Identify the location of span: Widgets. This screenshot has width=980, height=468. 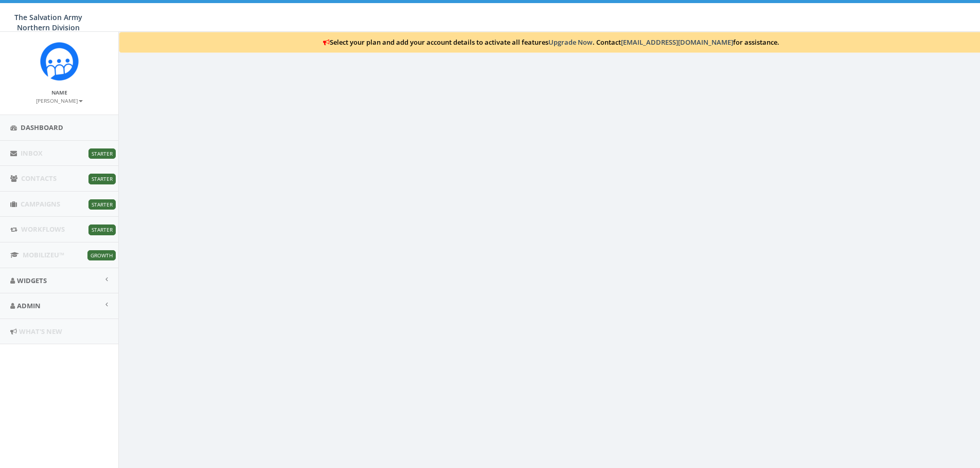
(32, 281).